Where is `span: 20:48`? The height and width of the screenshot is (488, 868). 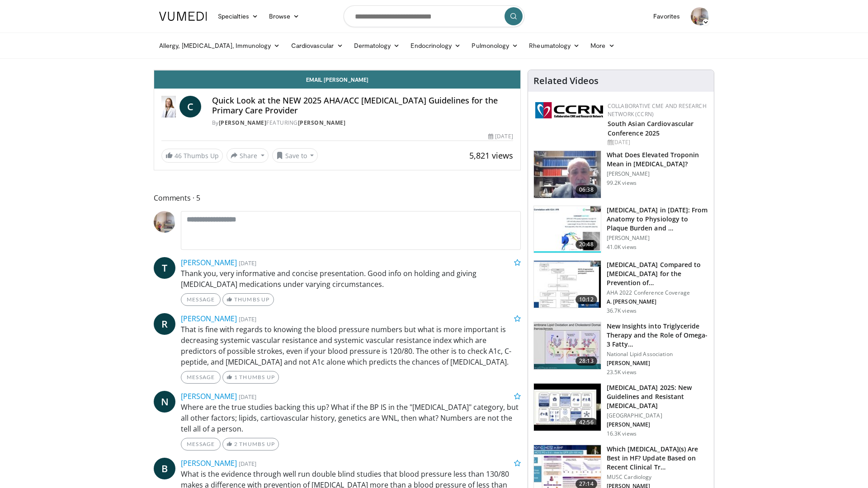 span: 20:48 is located at coordinates (586, 245).